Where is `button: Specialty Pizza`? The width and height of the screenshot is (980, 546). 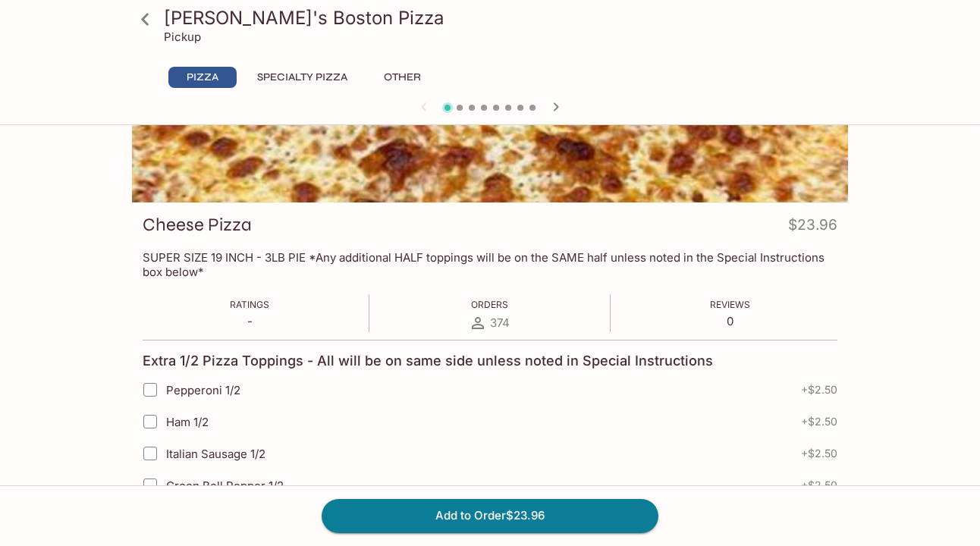 button: Specialty Pizza is located at coordinates (302, 78).